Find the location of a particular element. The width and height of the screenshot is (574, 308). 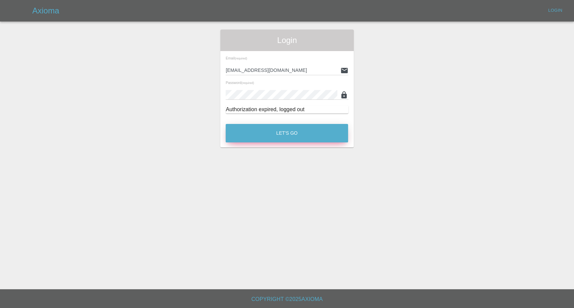

a: Login is located at coordinates (555, 10).